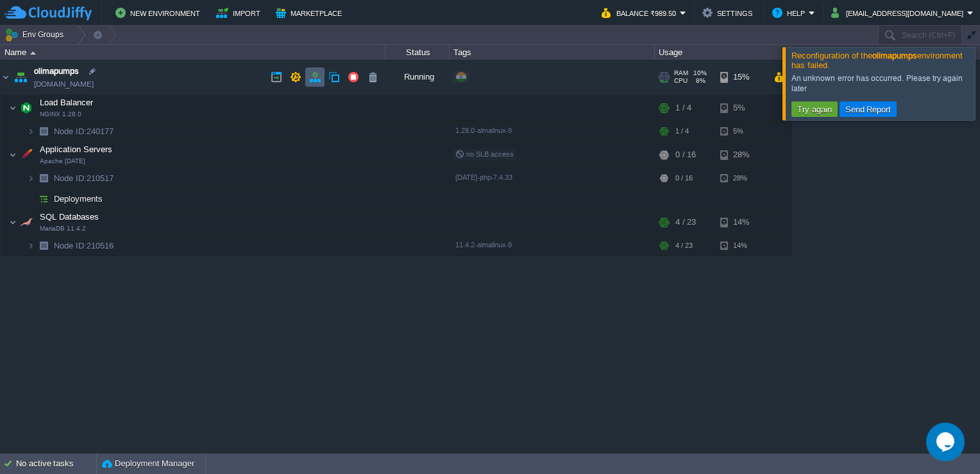  I want to click on a: Deployments, so click(79, 199).